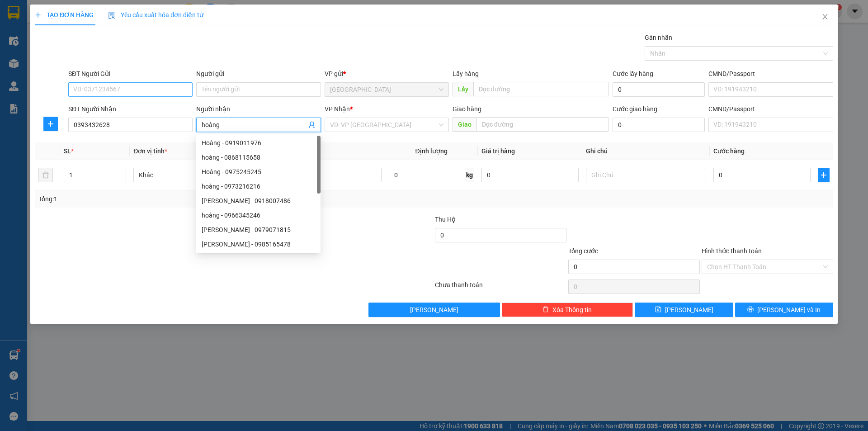 Image resolution: width=868 pixels, height=431 pixels. Describe the element at coordinates (258, 230) in the screenshot. I see `div: hoàng văn toàn - 0979071815` at that location.